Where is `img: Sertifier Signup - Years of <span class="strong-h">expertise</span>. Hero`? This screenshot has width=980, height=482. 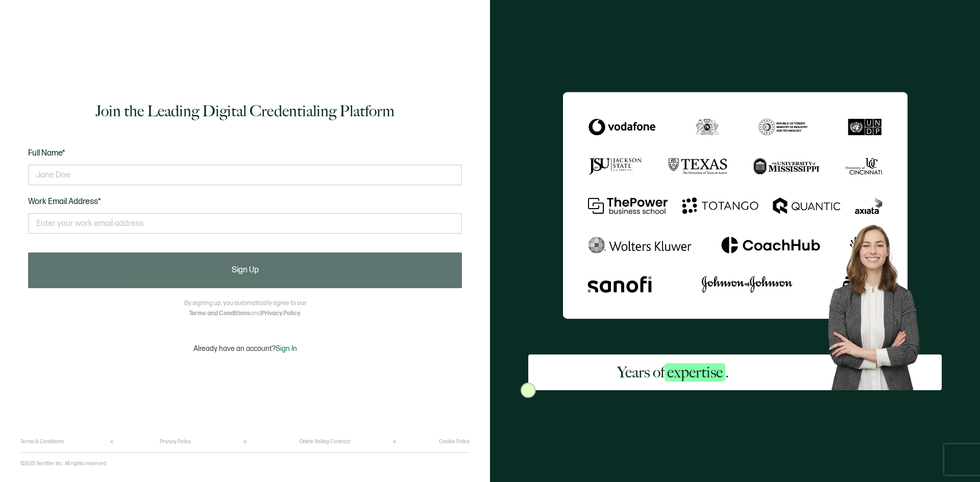
img: Sertifier Signup - Years of <span class="strong-h">expertise</span>. Hero is located at coordinates (880, 303).